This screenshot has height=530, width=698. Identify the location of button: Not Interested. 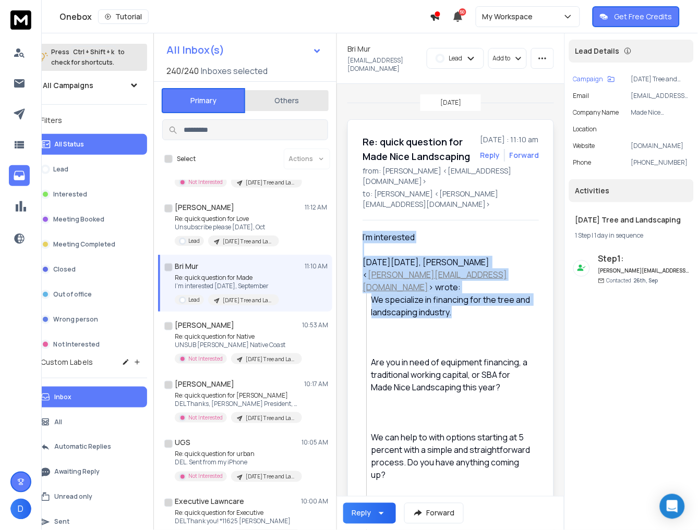
(91, 345).